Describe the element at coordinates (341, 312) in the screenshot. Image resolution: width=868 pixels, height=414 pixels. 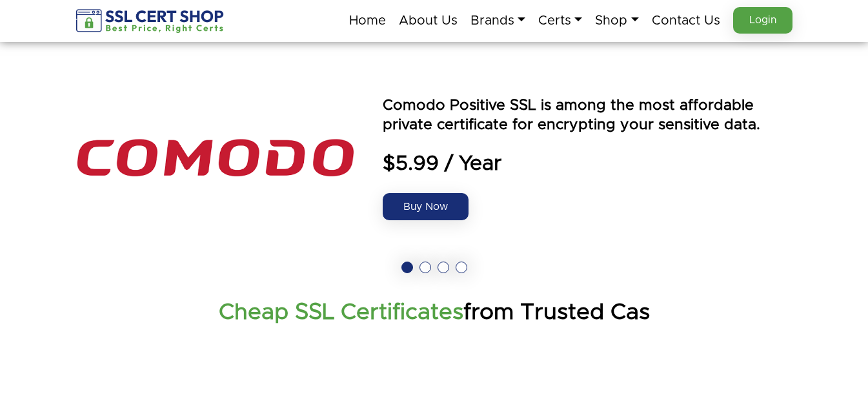
I see `strong: Cheap SSL Certificates` at that location.